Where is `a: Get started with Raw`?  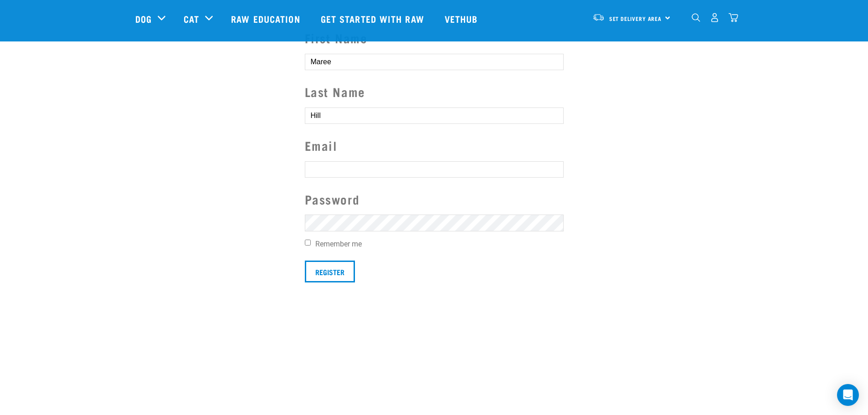 a: Get started with Raw is located at coordinates (374, 19).